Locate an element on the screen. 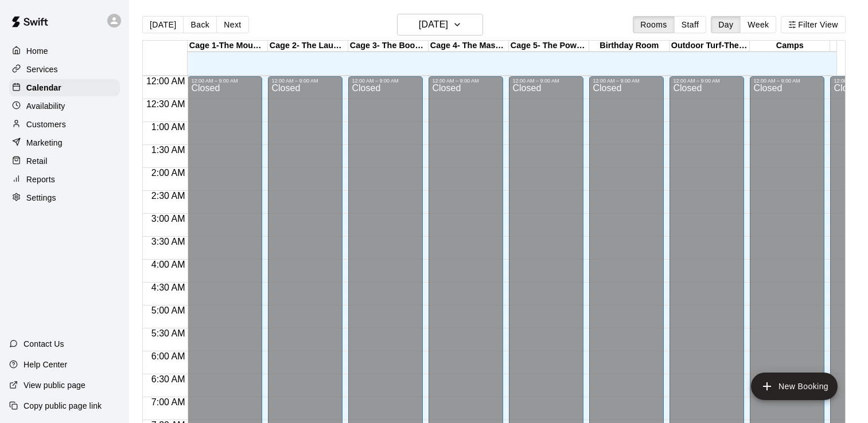 This screenshot has width=868, height=423. span: 5:30 AM is located at coordinates (168, 333).